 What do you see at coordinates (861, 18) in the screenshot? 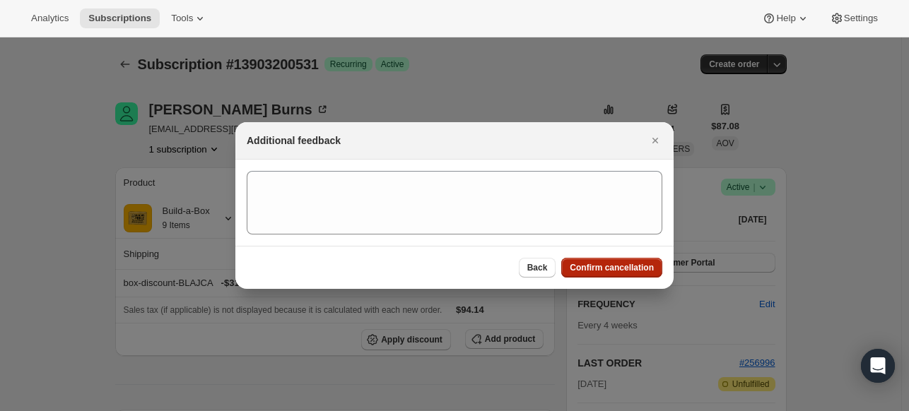
I see `span: Settings` at bounding box center [861, 18].